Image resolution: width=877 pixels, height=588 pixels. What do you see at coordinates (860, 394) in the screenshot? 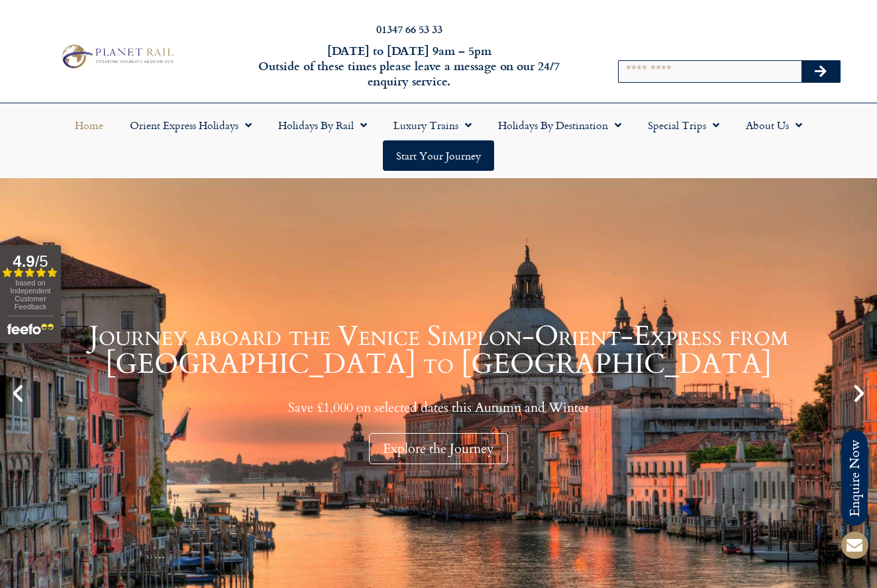
I see `div: Next slide` at bounding box center [860, 394].